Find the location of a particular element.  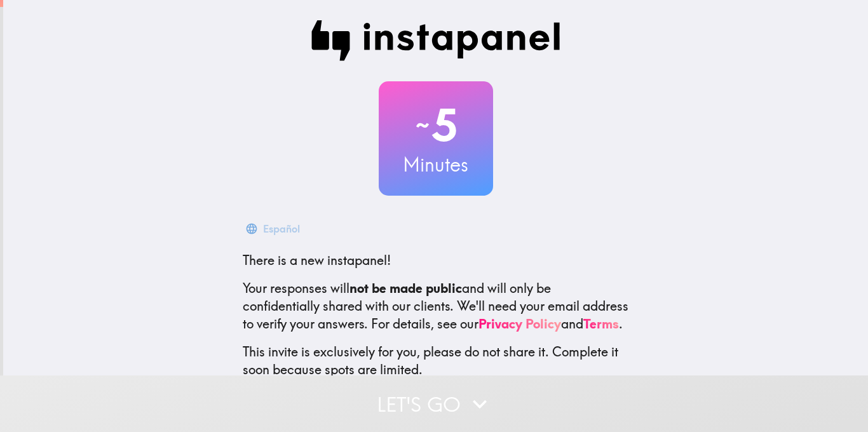

button: Español is located at coordinates (274, 228).